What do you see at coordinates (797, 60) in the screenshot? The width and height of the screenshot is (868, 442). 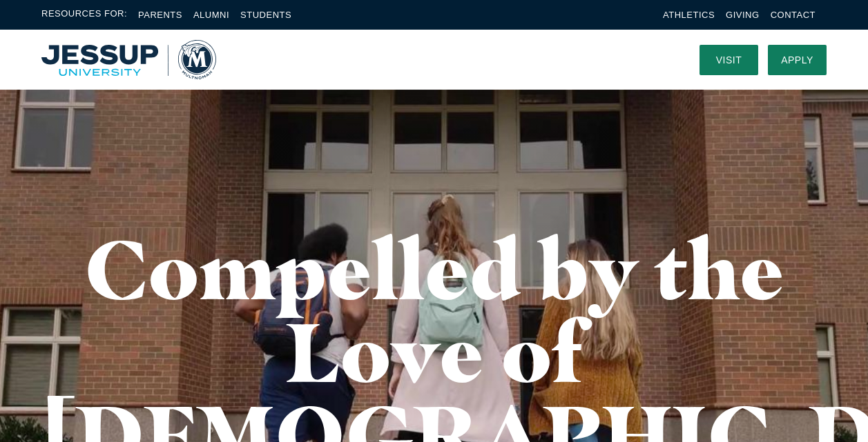 I see `a: Apply` at bounding box center [797, 60].